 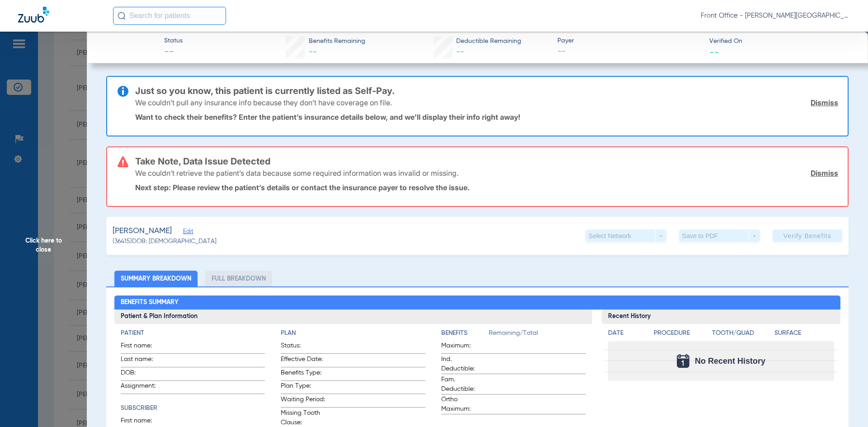 I want to click on h4: Patient, so click(x=193, y=333).